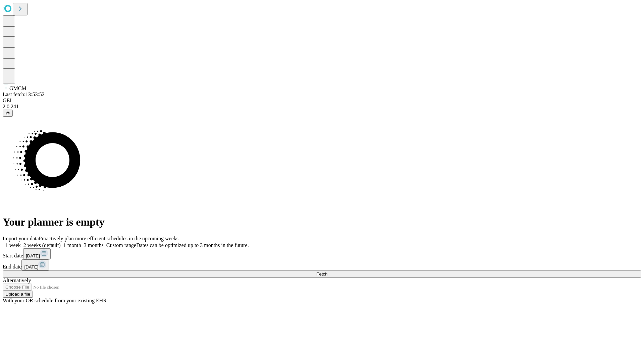 The width and height of the screenshot is (644, 362). Describe the element at coordinates (18, 294) in the screenshot. I see `button: Upload a file` at that location.